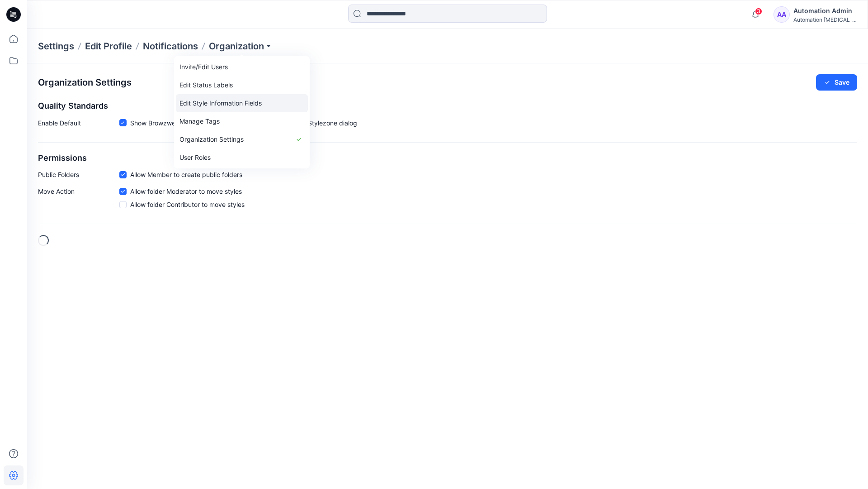  What do you see at coordinates (170, 46) in the screenshot?
I see `p: Notifications` at bounding box center [170, 46].